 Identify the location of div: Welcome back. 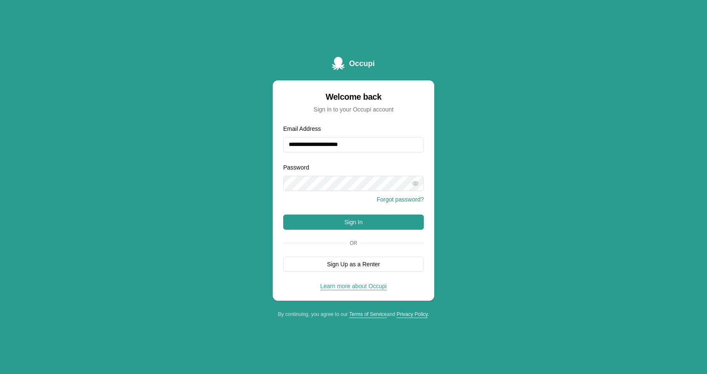
(354, 97).